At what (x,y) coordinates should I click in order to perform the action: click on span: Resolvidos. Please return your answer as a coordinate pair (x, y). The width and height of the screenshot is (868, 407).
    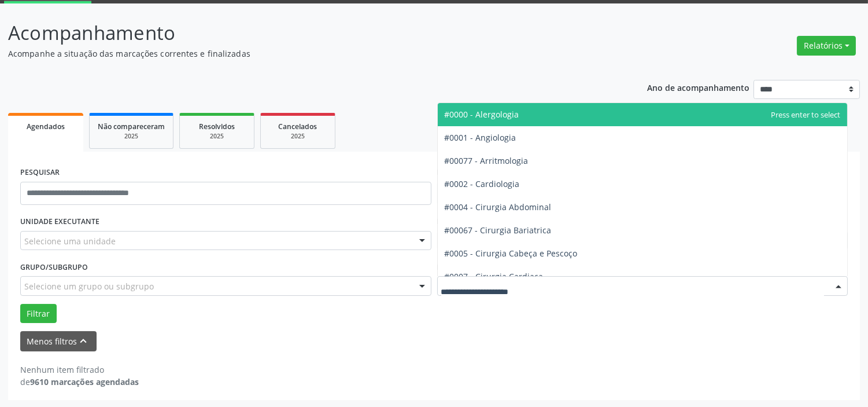
    Looking at the image, I should click on (217, 126).